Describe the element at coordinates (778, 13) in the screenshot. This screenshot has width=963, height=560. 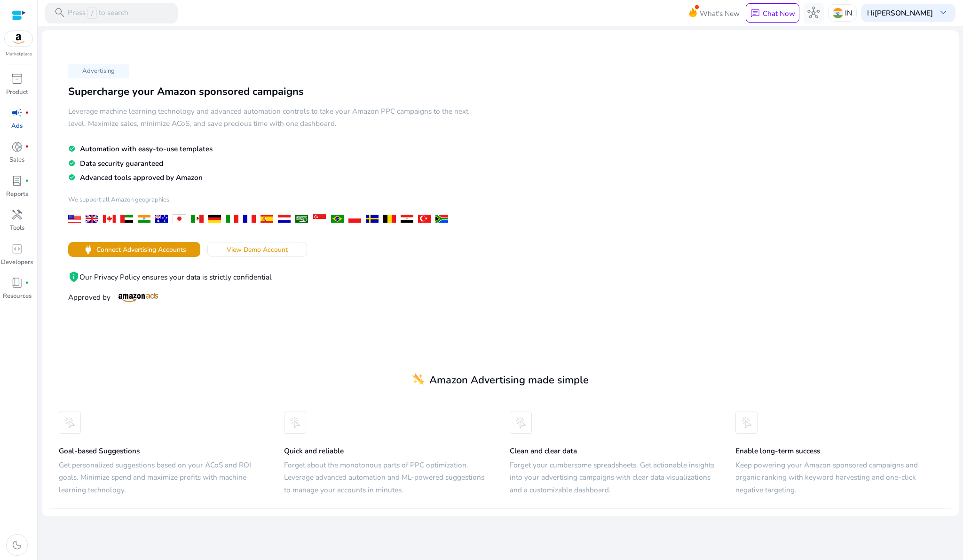
I see `p: Chat Now` at that location.